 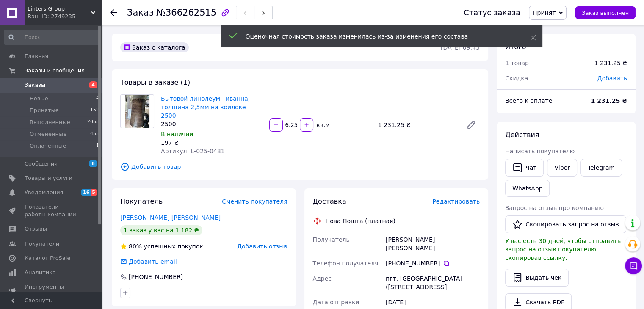 What do you see at coordinates (94, 134) in the screenshot?
I see `span: 455` at bounding box center [94, 134].